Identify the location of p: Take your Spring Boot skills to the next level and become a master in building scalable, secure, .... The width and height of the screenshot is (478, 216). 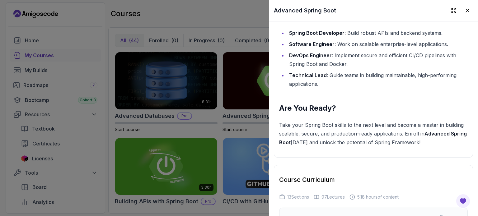
(373, 134).